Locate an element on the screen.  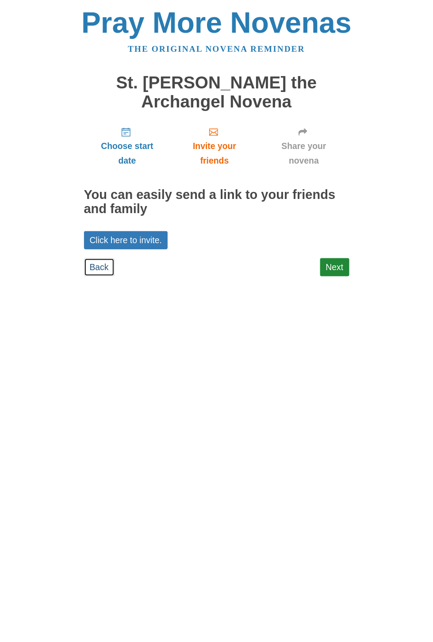
a: Back is located at coordinates (99, 267).